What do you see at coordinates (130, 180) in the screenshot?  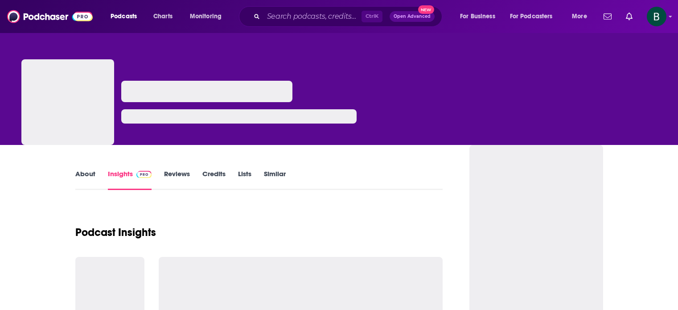 I see `a: InsightsPodchaser Pro` at bounding box center [130, 180].